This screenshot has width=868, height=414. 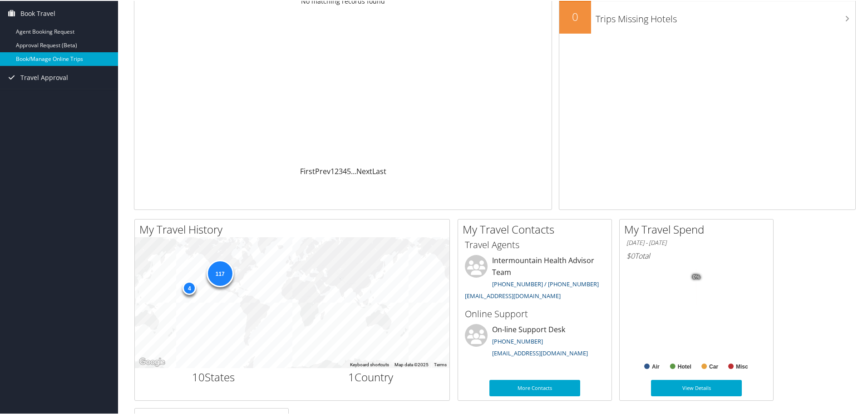 I want to click on a: Open this area in Google Maps (opens a new window), so click(x=152, y=361).